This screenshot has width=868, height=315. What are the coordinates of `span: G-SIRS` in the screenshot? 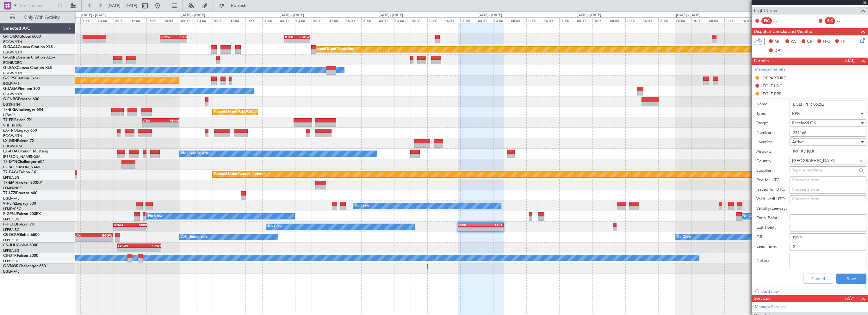 It's located at (9, 79).